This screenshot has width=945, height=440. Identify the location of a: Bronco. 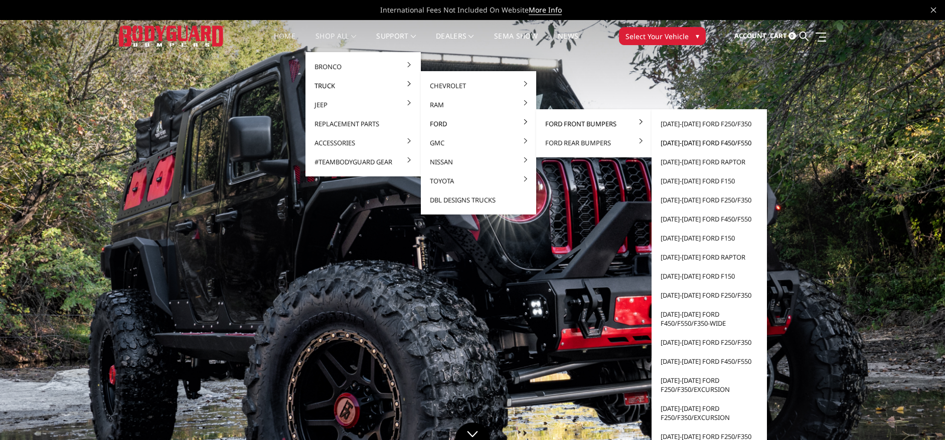
(363, 67).